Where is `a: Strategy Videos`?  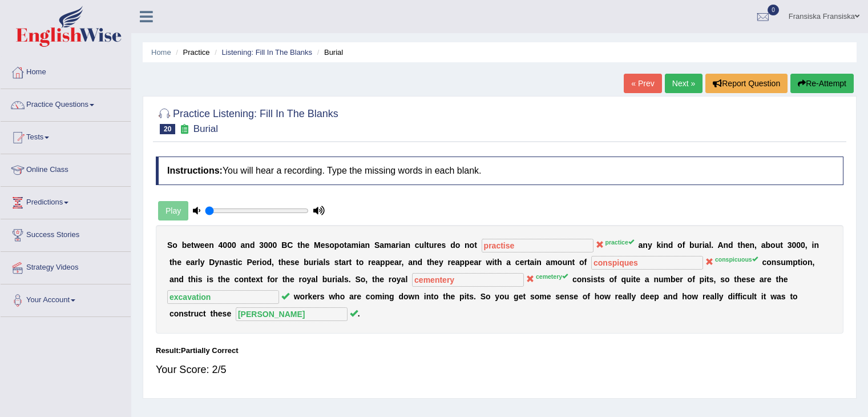
a: Strategy Videos is located at coordinates (66, 266).